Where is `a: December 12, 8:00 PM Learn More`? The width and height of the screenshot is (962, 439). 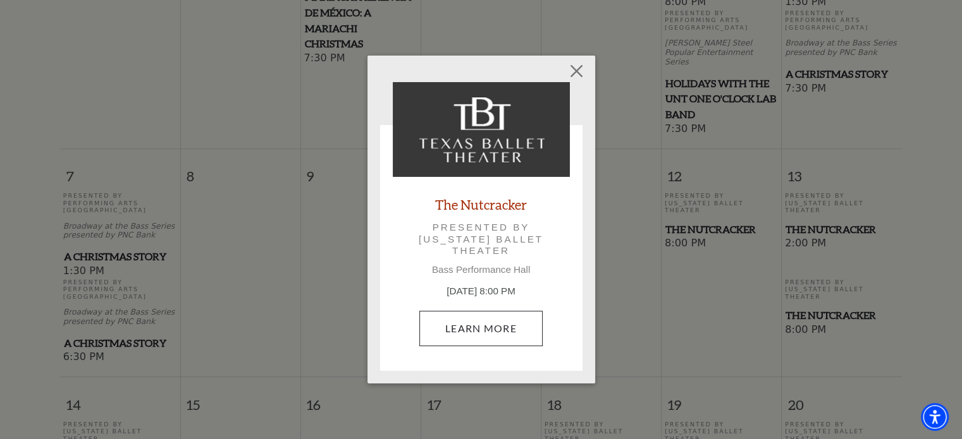 a: December 12, 8:00 PM Learn More is located at coordinates (481, 329).